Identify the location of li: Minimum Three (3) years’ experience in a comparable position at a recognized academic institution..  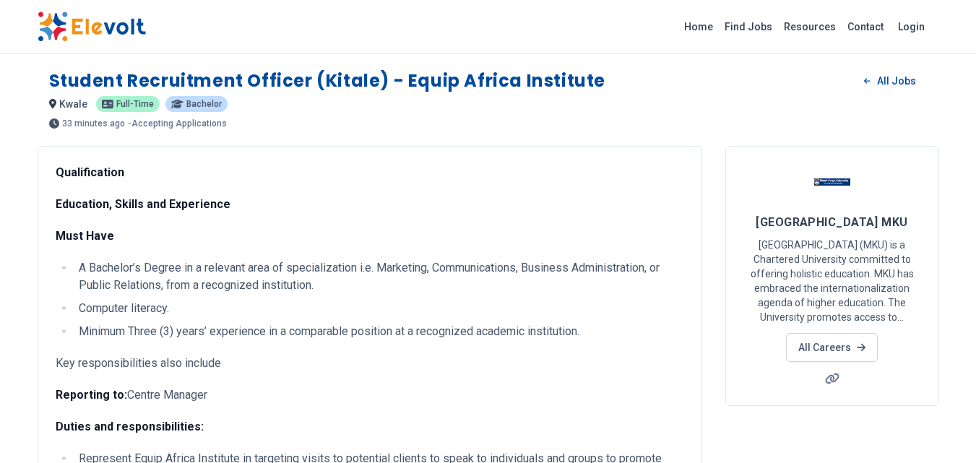
(379, 331).